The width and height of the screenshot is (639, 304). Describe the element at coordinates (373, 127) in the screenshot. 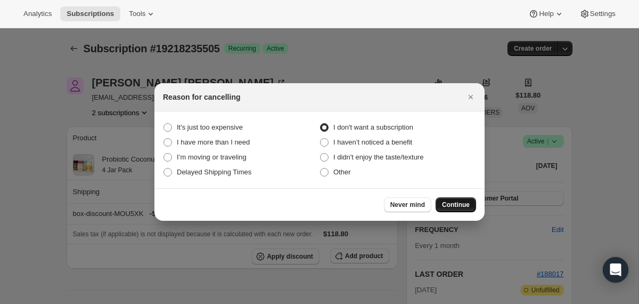

I see `span: I don't want a subscription` at that location.